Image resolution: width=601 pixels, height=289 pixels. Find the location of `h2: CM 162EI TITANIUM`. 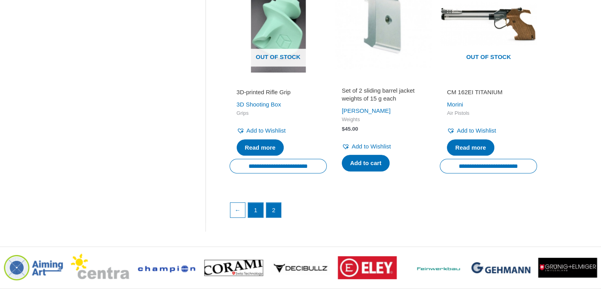

h2: CM 162EI TITANIUM is located at coordinates (489, 92).